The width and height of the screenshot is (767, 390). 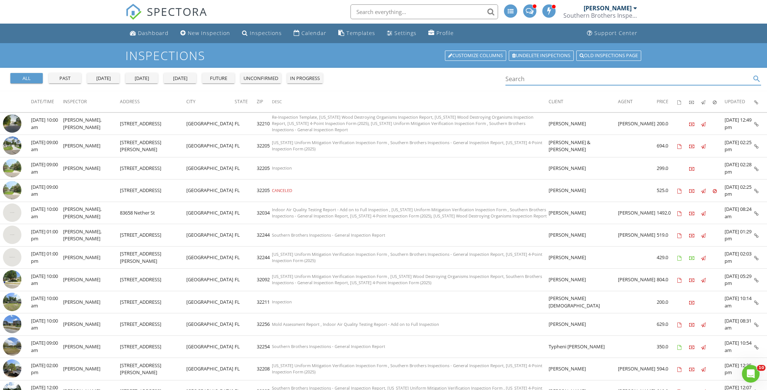 What do you see at coordinates (667, 168) in the screenshot?
I see `td: 299.0` at bounding box center [667, 168].